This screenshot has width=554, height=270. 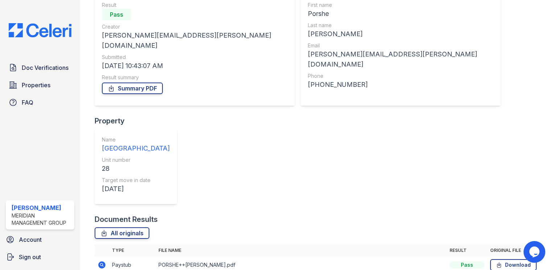 What do you see at coordinates (513, 251) in the screenshot?
I see `th: Original file` at bounding box center [513, 251].